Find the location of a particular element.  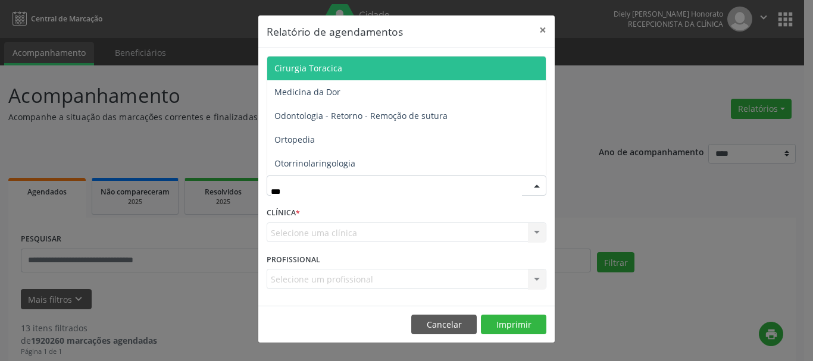

span: Medicina da Dor is located at coordinates (307, 92).